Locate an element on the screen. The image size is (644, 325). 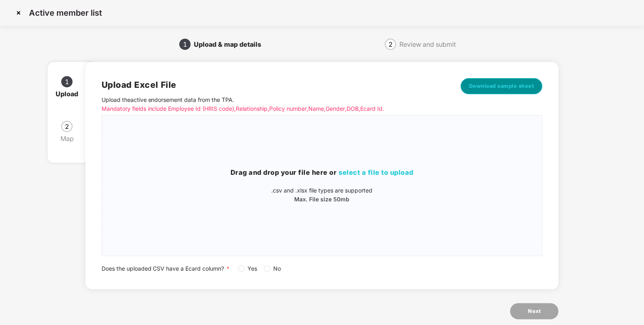
div: Upload & map details is located at coordinates (230, 44).